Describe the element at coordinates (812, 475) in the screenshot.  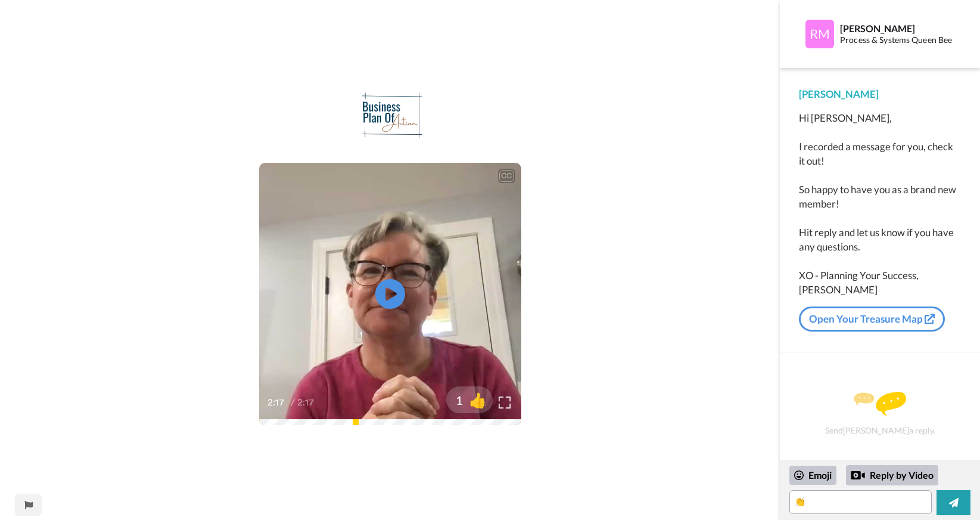
I see `div: Emoji` at that location.